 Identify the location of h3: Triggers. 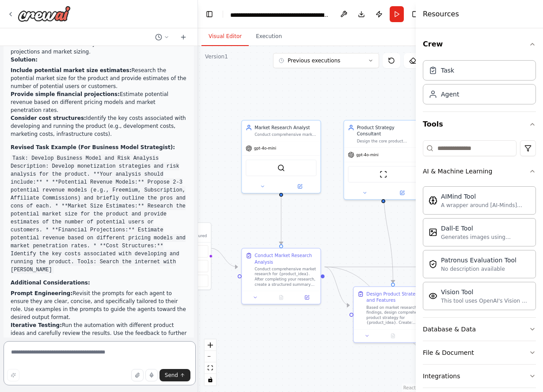
(185, 230).